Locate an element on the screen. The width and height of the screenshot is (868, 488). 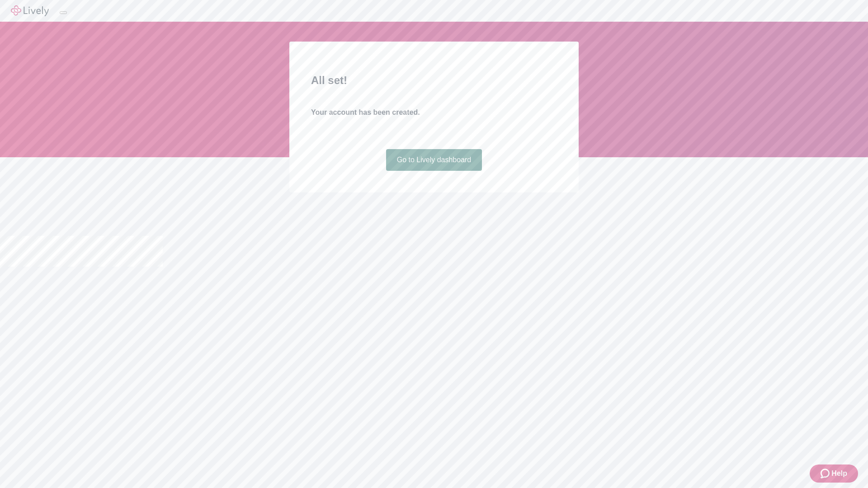
h2: All set! is located at coordinates (434, 81).